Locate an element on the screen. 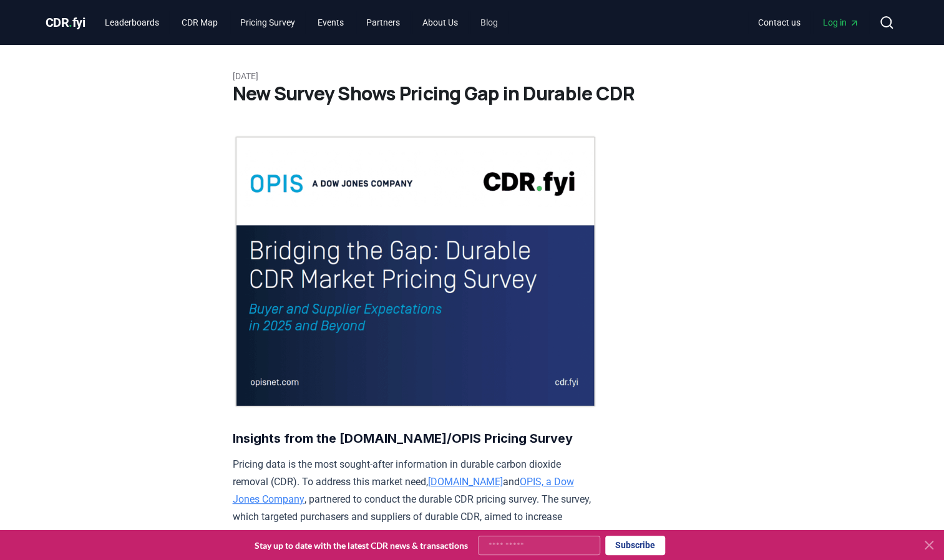 Image resolution: width=944 pixels, height=560 pixels. a: Blog is located at coordinates (489, 22).